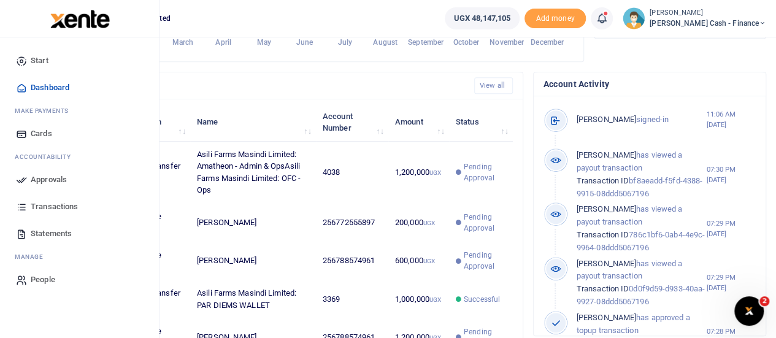 The height and width of the screenshot is (338, 776). What do you see at coordinates (507, 42) in the screenshot?
I see `tspan: November` at bounding box center [507, 42].